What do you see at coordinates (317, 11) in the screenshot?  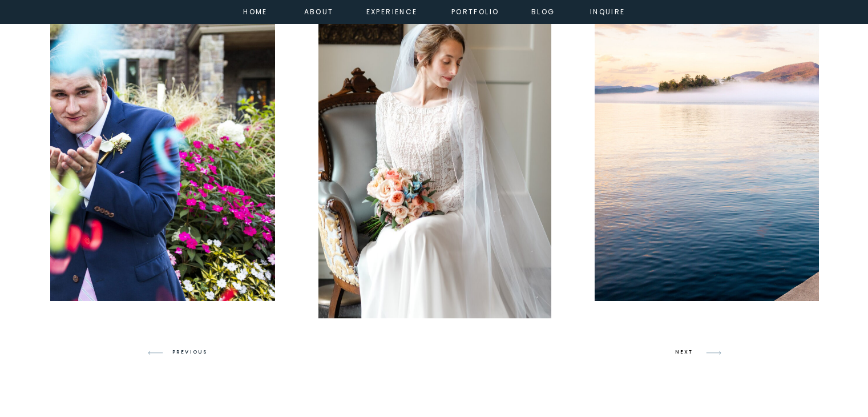 I see `a: about` at bounding box center [317, 11].